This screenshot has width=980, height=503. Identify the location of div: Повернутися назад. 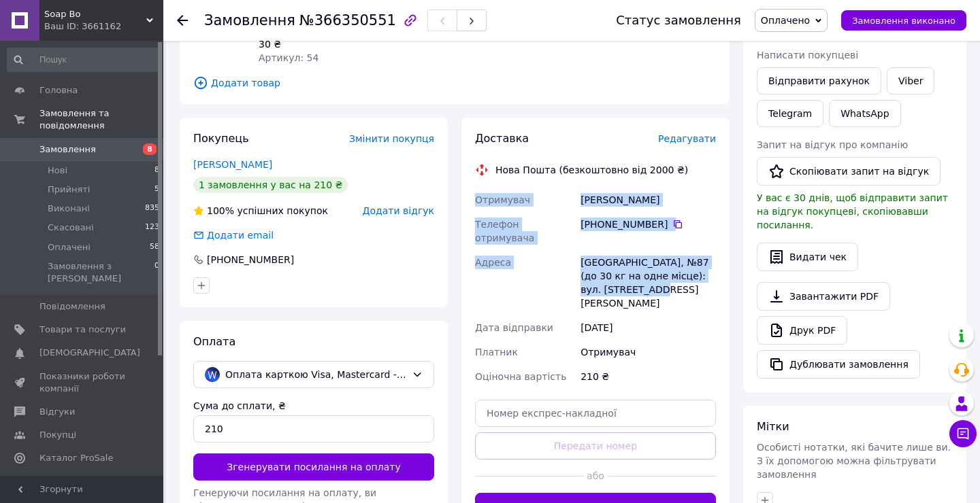
(183, 20).